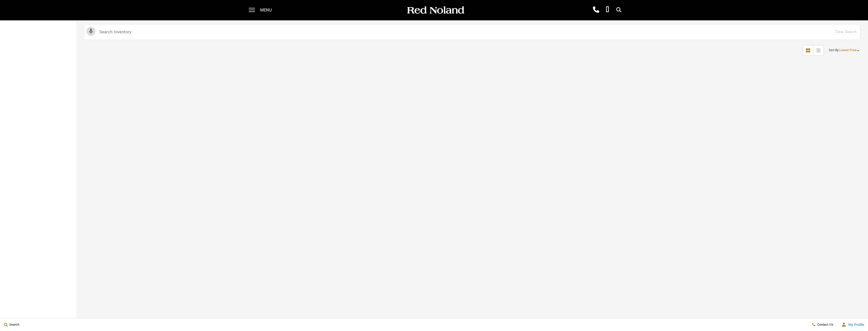 The image size is (868, 331). I want to click on span: Search, so click(13, 324).